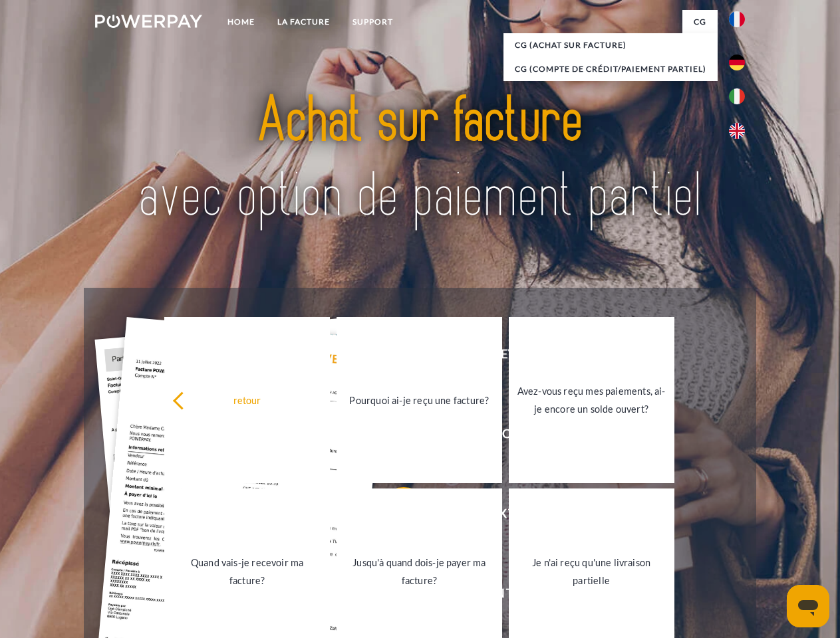  What do you see at coordinates (247, 400) in the screenshot?
I see `div: retour` at bounding box center [247, 400].